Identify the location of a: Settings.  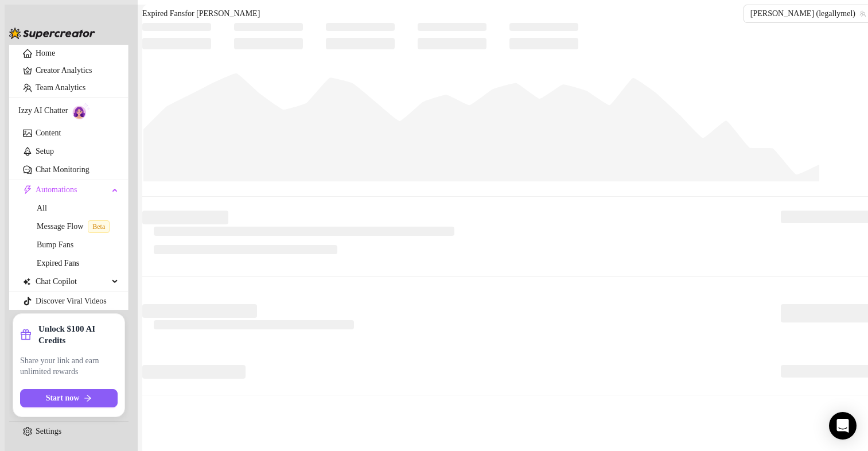
(49, 431).